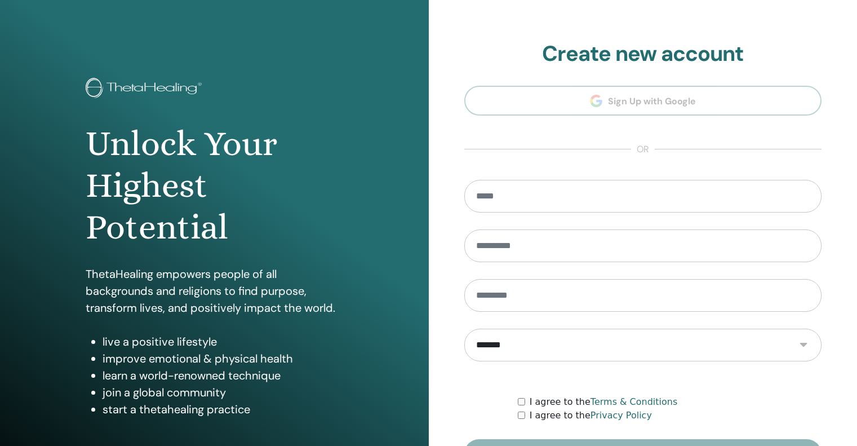 This screenshot has height=446, width=857. What do you see at coordinates (223, 409) in the screenshot?
I see `li: start a thetahealing practice` at bounding box center [223, 409].